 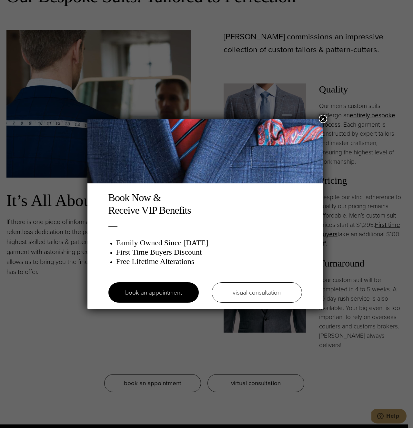 I want to click on span: Help, so click(x=21, y=7).